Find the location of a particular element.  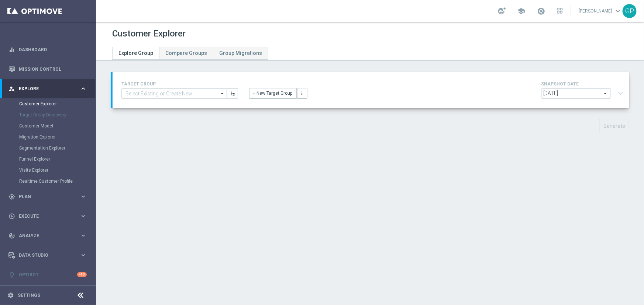

i: settings is located at coordinates (11, 296).